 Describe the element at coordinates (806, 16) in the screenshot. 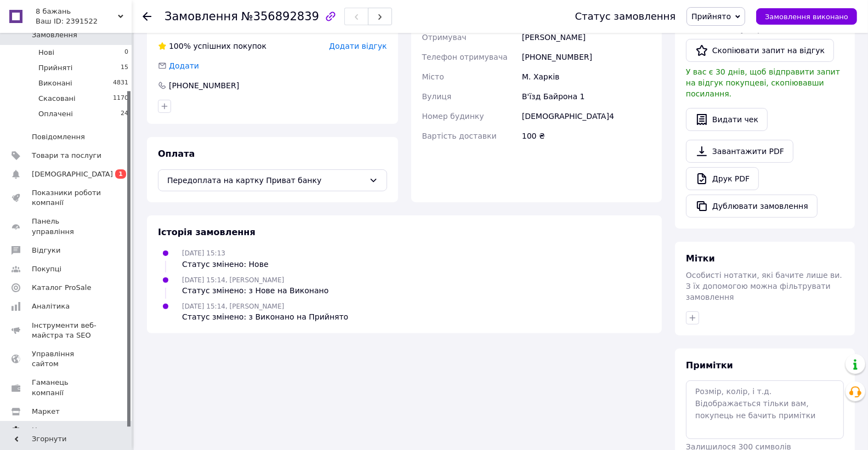

I see `span: Замовлення виконано` at that location.